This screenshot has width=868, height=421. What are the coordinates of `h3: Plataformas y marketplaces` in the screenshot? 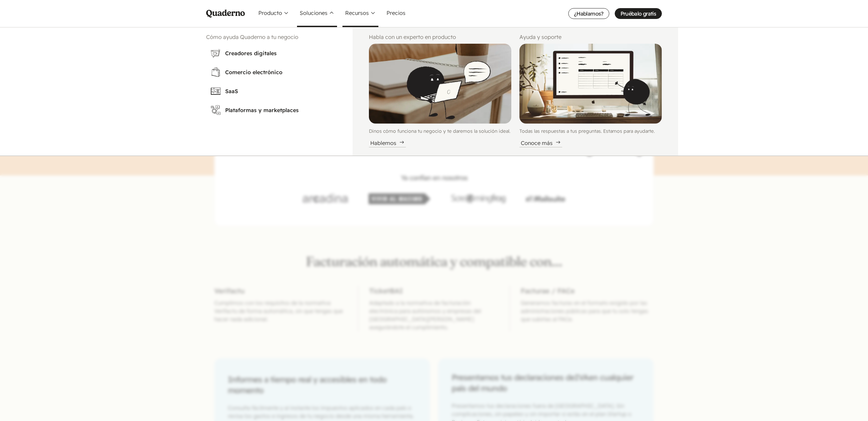 It's located at (279, 110).